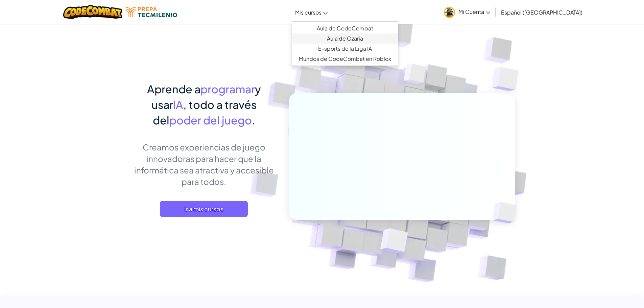 This screenshot has width=644, height=308. What do you see at coordinates (345, 39) in the screenshot?
I see `a: Aula de Ozaria` at bounding box center [345, 39].